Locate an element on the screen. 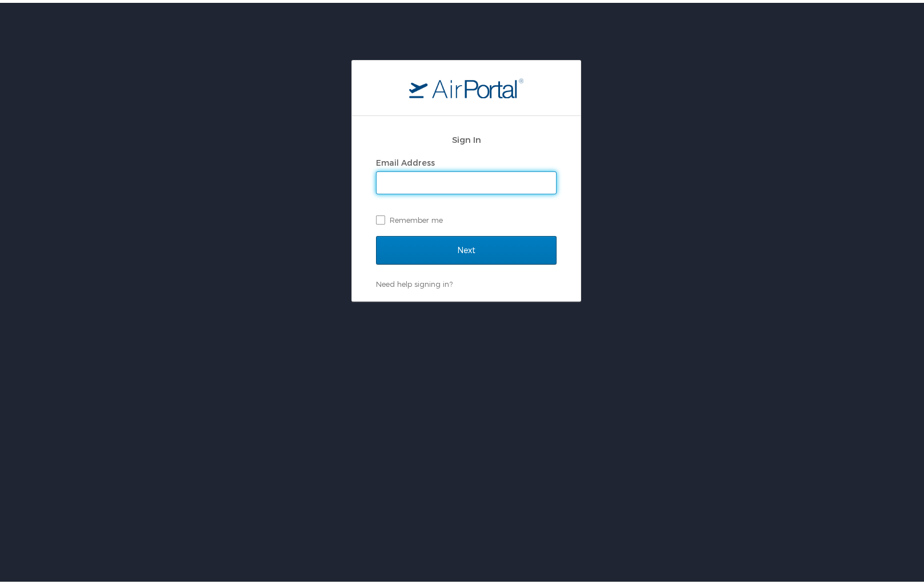 This screenshot has height=584, width=924. input: Next is located at coordinates (466, 248).